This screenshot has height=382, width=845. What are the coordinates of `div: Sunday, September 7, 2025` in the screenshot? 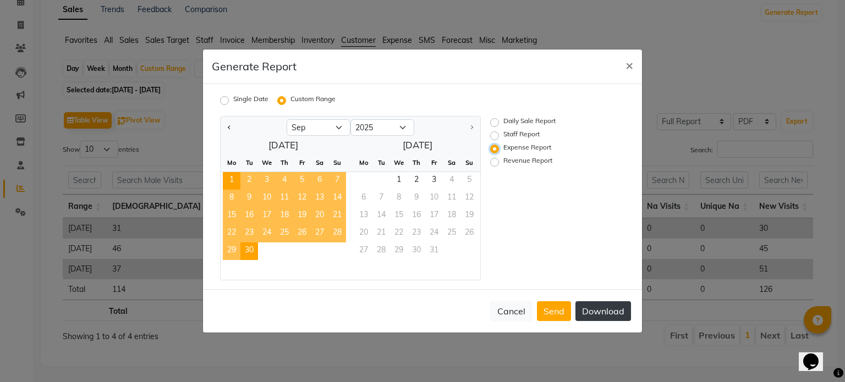 It's located at (337, 181).